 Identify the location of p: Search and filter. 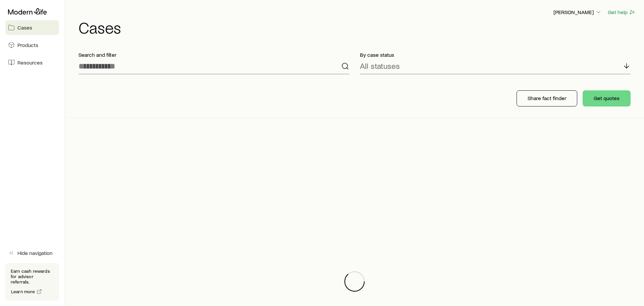
(214, 55).